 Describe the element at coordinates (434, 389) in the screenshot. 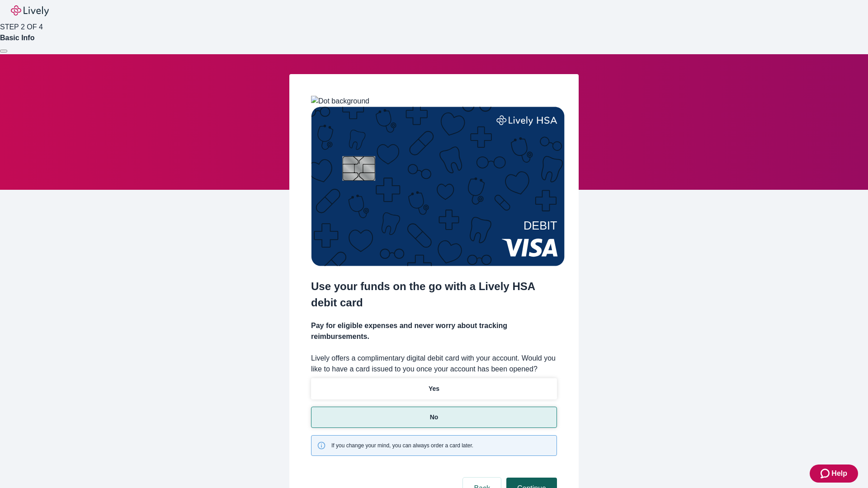

I see `p: Yes` at that location.